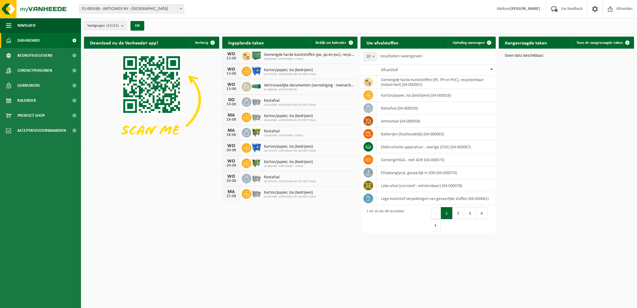  Describe the element at coordinates (231, 104) in the screenshot. I see `div: 14-08` at that location.